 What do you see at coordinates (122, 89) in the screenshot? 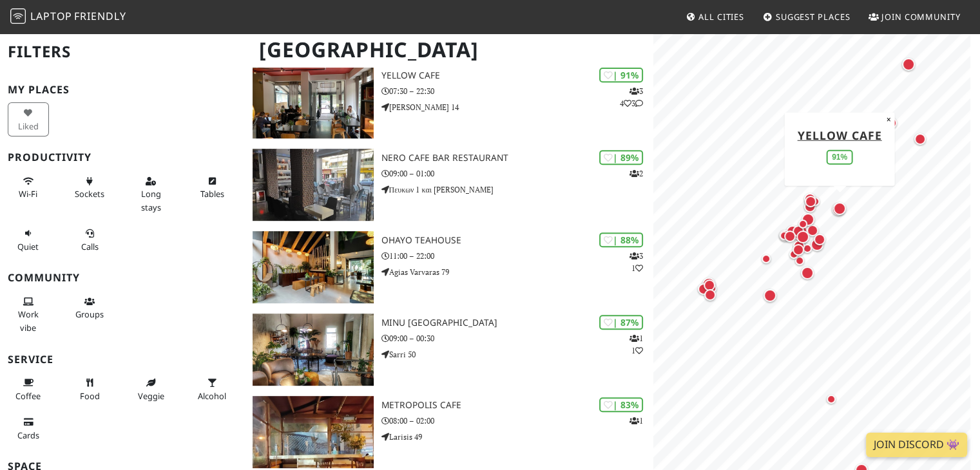
I see `h3: My Places` at bounding box center [122, 89].